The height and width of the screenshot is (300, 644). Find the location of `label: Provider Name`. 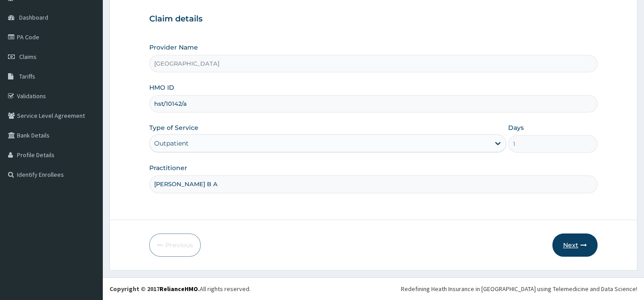

label: Provider Name is located at coordinates (174, 47).